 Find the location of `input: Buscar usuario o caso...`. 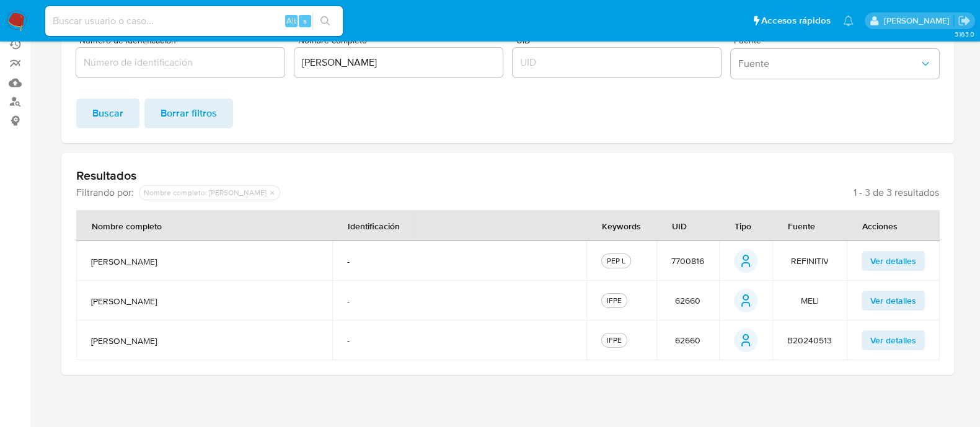

input: Buscar usuario o caso... is located at coordinates (194, 21).